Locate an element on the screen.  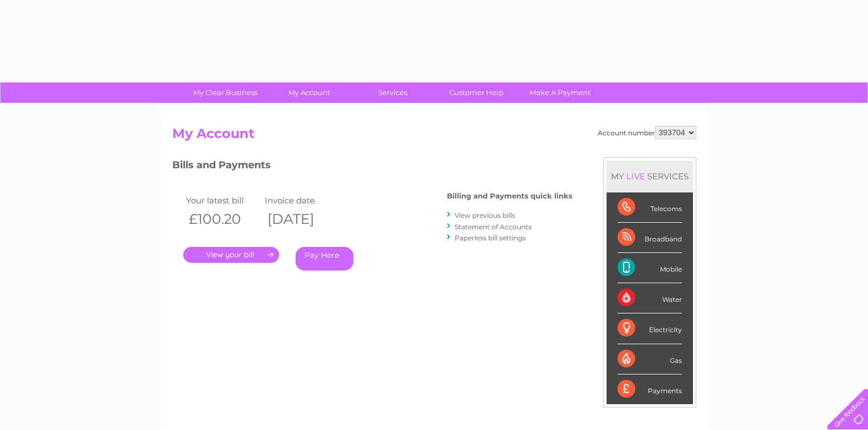
td: Invoice date is located at coordinates (302, 200).